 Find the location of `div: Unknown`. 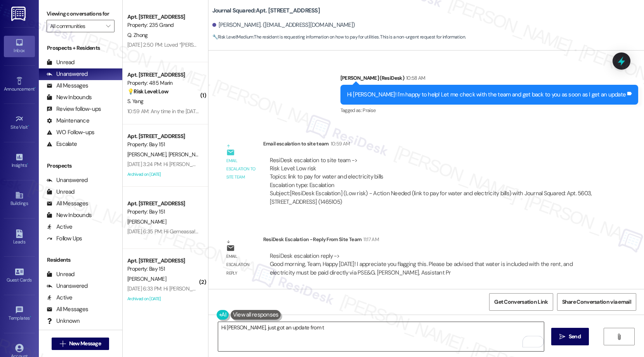

div: Unknown is located at coordinates (63, 321).